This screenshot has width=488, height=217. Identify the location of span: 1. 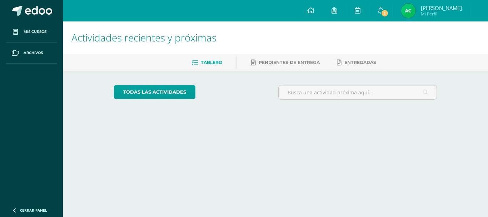
(385, 13).